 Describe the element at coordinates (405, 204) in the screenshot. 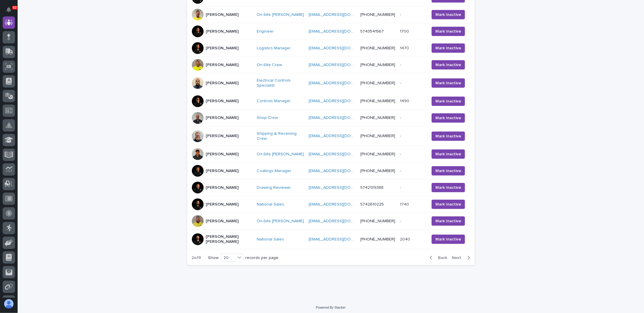

I see `p: 1740` at that location.